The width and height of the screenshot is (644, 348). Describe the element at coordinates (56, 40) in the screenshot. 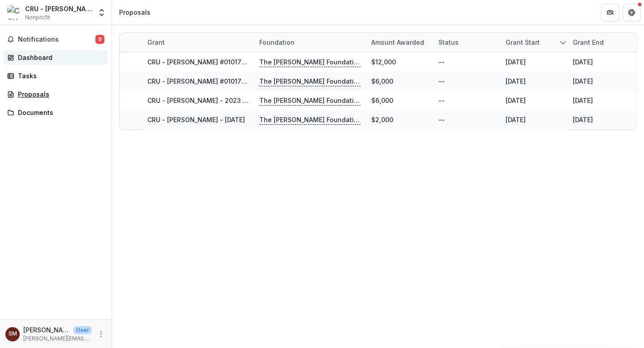

I see `button: Notifications9` at that location.